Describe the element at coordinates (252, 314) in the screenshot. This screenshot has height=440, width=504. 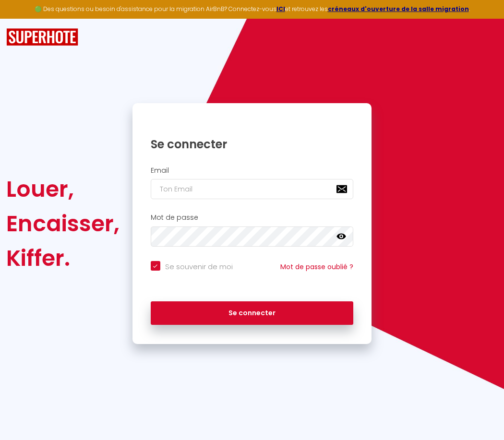
I see `button: Se connecter` at that location.